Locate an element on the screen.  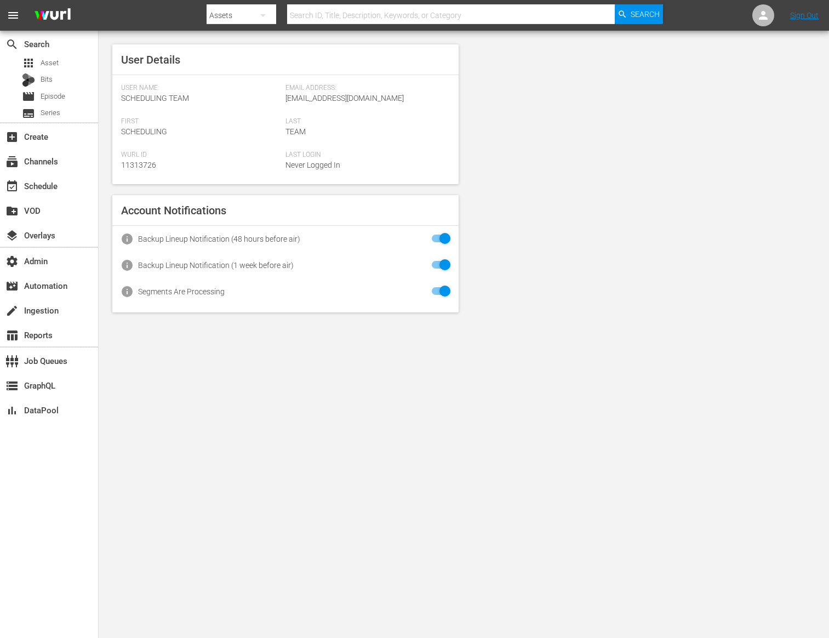
span: Channels is located at coordinates (12, 162).